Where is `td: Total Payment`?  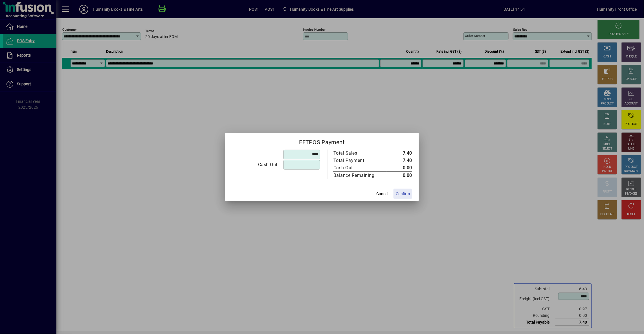 td: Total Payment is located at coordinates (359, 161).